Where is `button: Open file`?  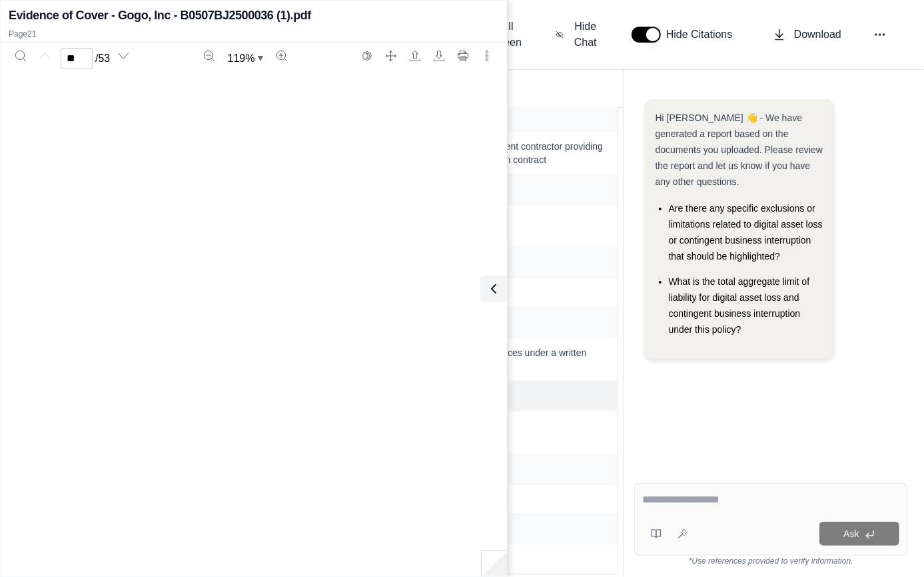
button: Open file is located at coordinates (415, 56).